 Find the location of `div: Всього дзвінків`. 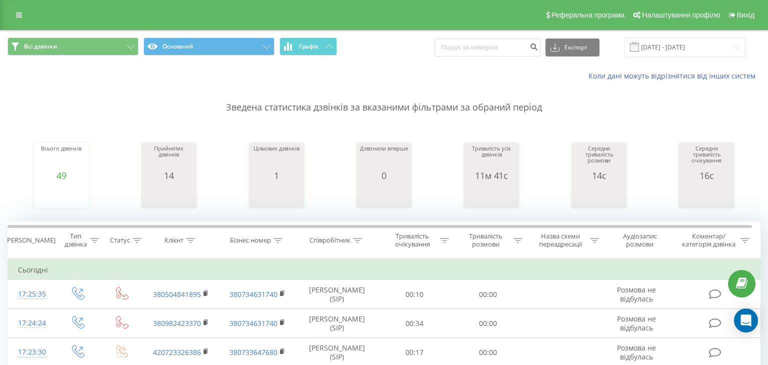

div: Всього дзвінків is located at coordinates (61, 158).